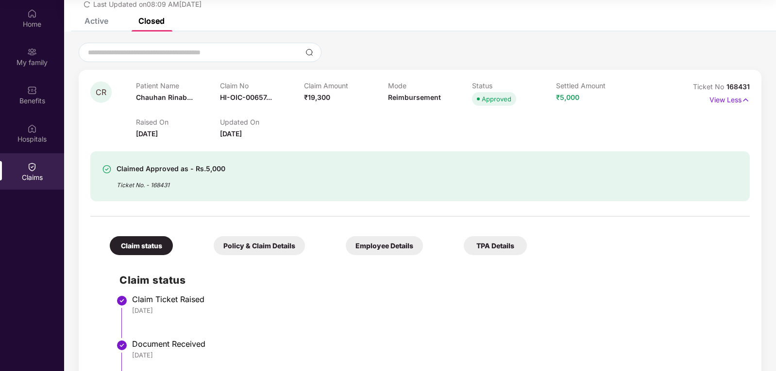 The height and width of the screenshot is (371, 776). What do you see at coordinates (317, 97) in the screenshot?
I see `span: ₹19,300` at bounding box center [317, 97].